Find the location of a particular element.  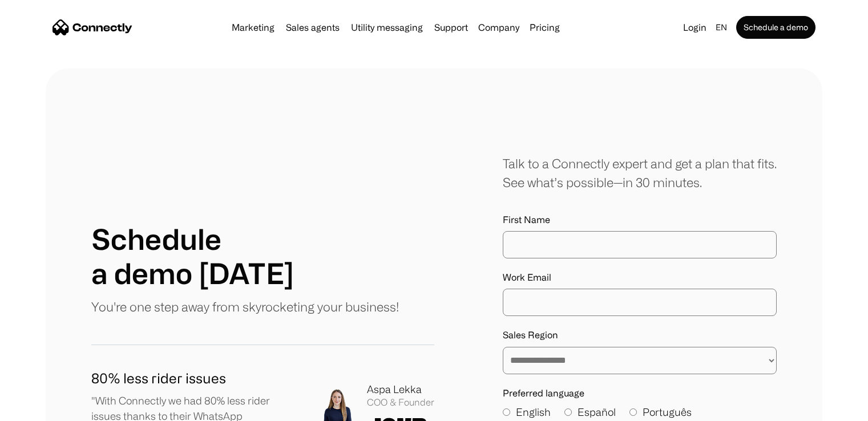

a: Utility messaging is located at coordinates (387, 27).